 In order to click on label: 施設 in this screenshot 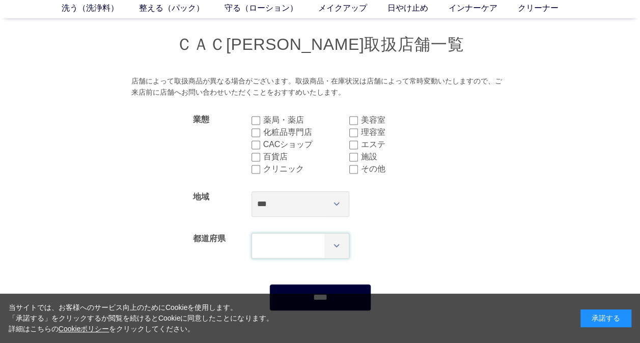, I will do `click(404, 157)`.